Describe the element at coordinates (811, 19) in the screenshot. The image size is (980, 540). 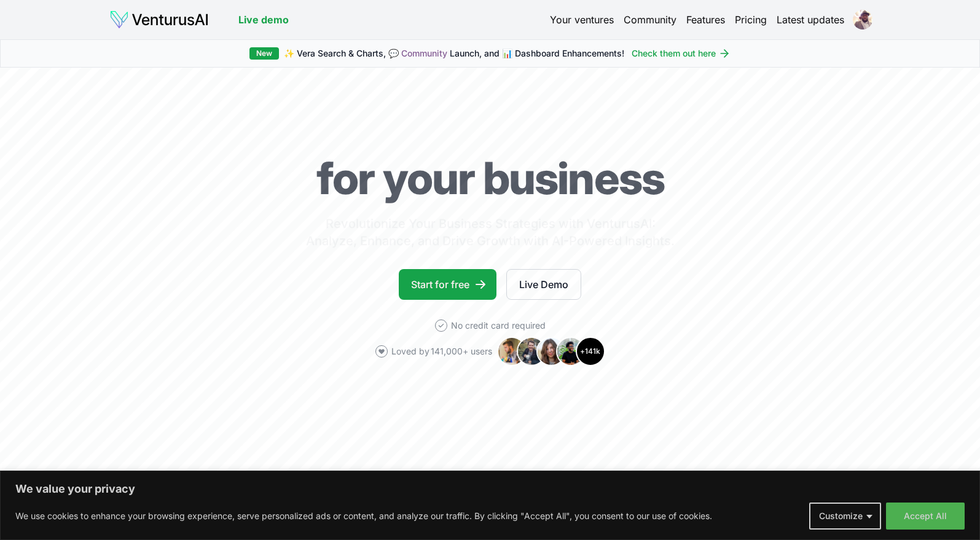
I see `a: Latest updates` at that location.